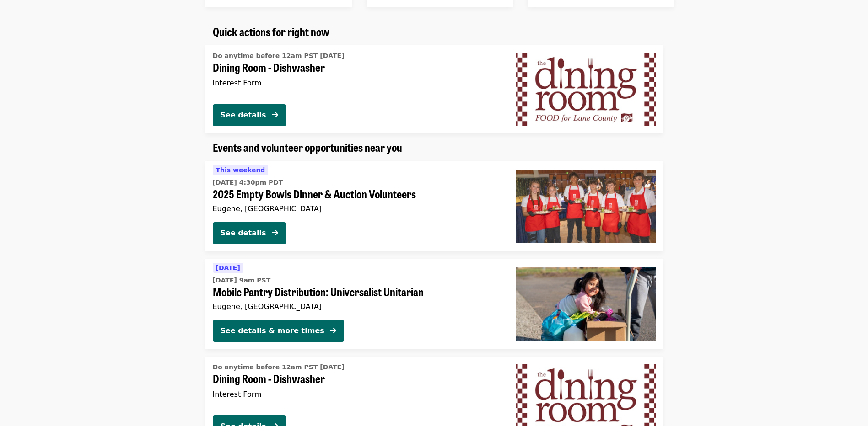  What do you see at coordinates (273, 331) in the screenshot?
I see `div: See details & more times` at bounding box center [273, 331].